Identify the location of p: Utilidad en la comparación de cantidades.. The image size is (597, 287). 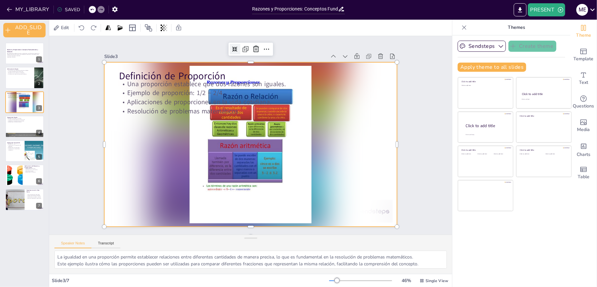
(25, 121).